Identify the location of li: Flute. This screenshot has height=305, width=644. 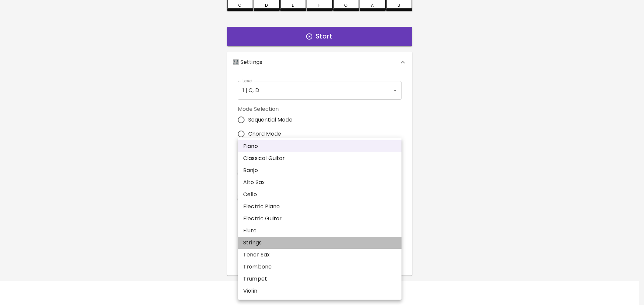
(320, 231).